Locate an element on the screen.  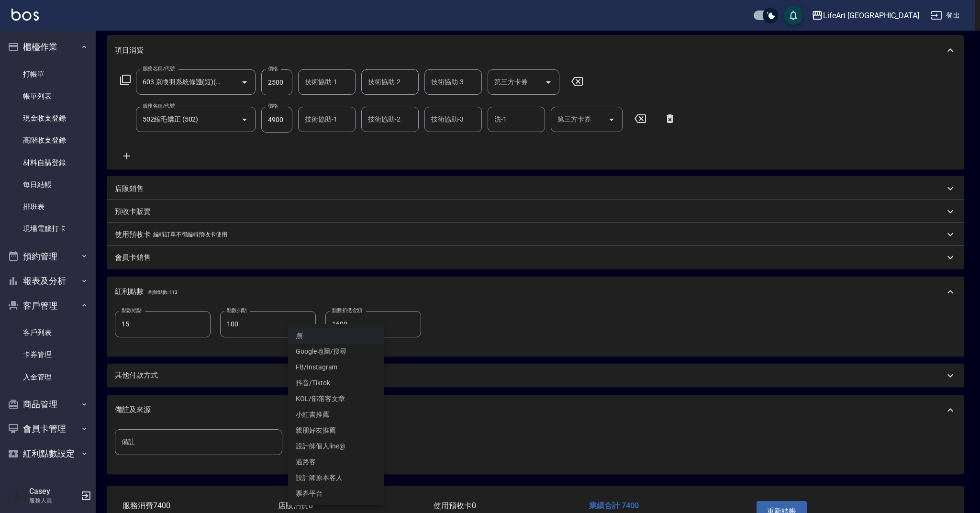
em: 無 is located at coordinates (299, 335).